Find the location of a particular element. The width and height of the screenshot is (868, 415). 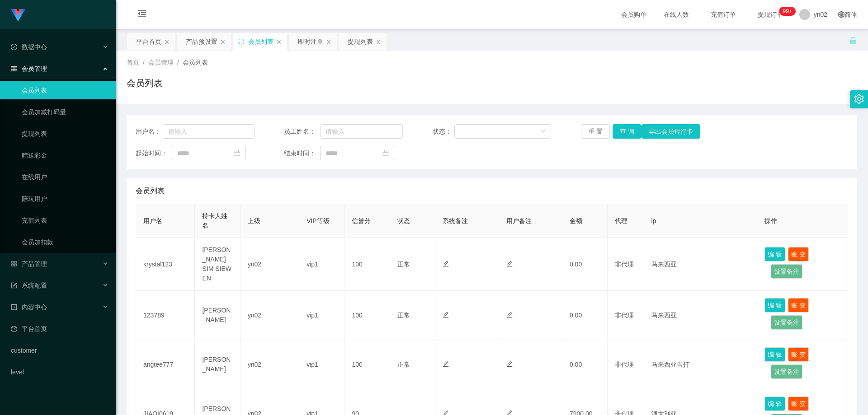

span: 首页 is located at coordinates (133, 62).